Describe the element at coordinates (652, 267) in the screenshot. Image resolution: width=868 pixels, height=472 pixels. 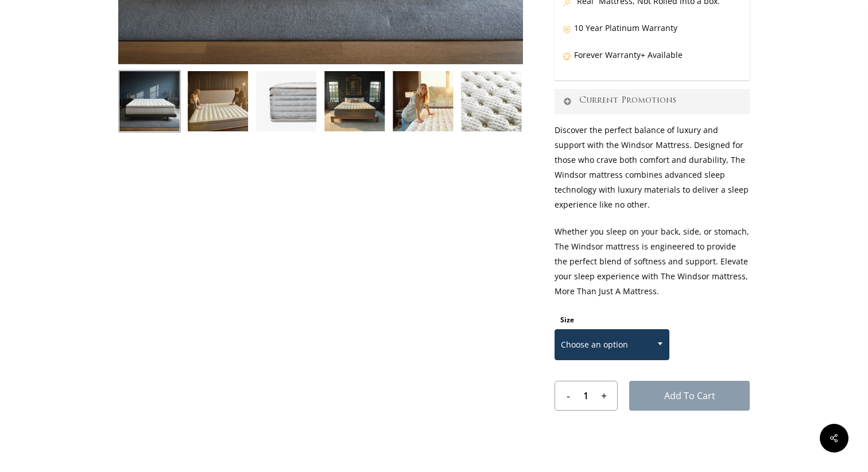
I see `p: Whether you sleep on your back, side, or stomach, The Windsor mattress is engineered to provide t...` at that location.